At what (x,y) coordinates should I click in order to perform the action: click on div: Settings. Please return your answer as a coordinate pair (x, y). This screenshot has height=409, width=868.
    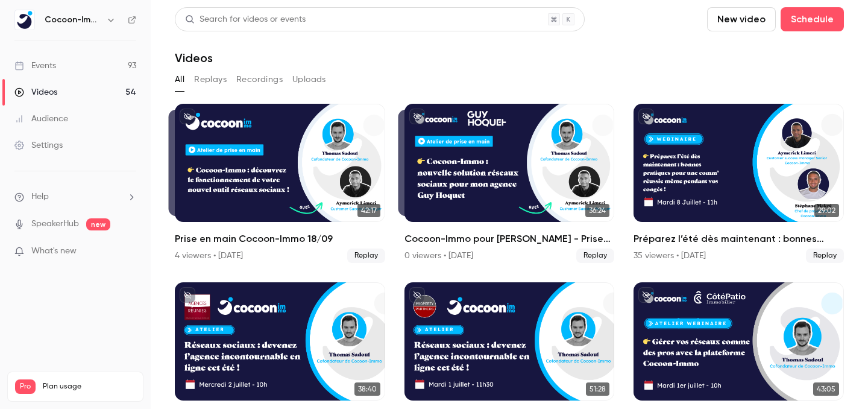
    Looking at the image, I should click on (39, 145).